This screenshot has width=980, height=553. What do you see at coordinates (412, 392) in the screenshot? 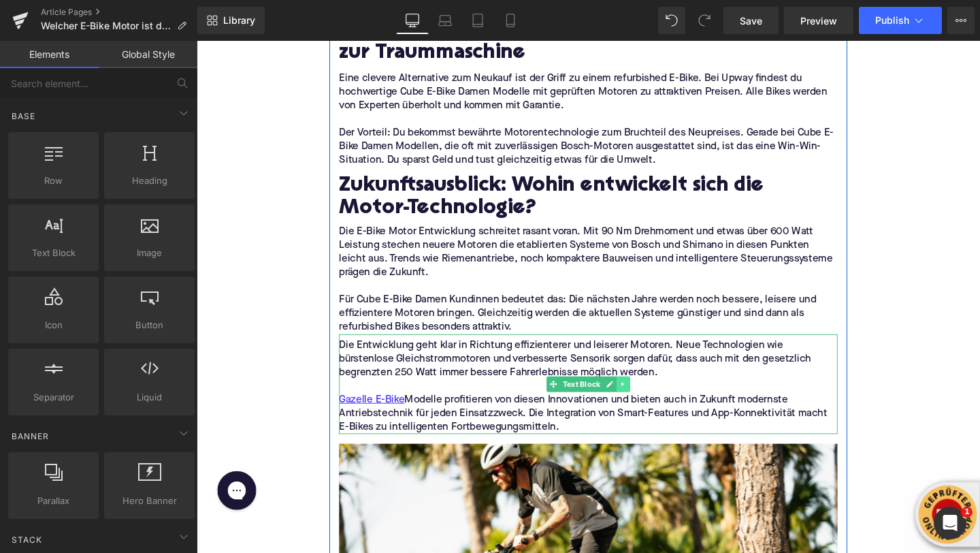
I see `p: Modelle profitieren von diesen Innovationen und bieten auch in Zukunft modernste Antriebstechnik ...` at bounding box center [412, 392].